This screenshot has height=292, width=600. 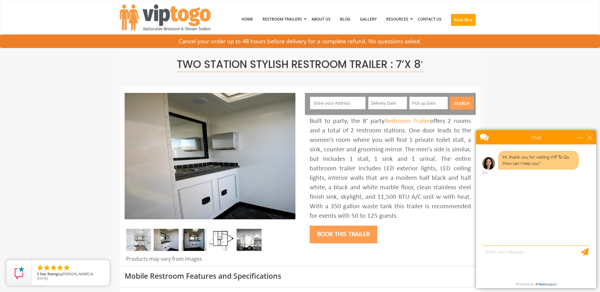 What do you see at coordinates (64, 136) in the screenshot?
I see `textarea: type your message` at bounding box center [64, 136].